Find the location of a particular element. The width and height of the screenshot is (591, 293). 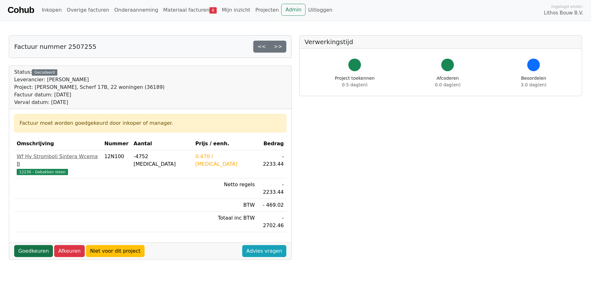

span: 0.5 dag(en) is located at coordinates (355, 85).